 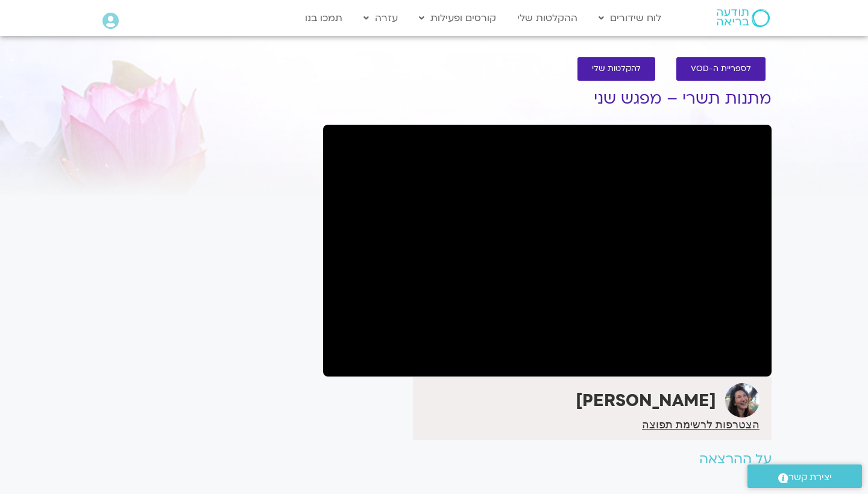 What do you see at coordinates (743, 18) in the screenshot?
I see `img: תודעה בריאה` at bounding box center [743, 18].